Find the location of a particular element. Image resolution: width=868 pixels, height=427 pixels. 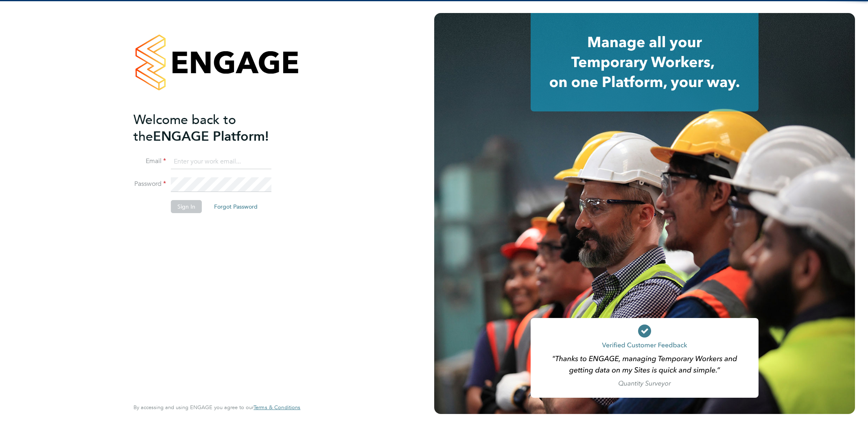

label: Email is located at coordinates (150, 161).